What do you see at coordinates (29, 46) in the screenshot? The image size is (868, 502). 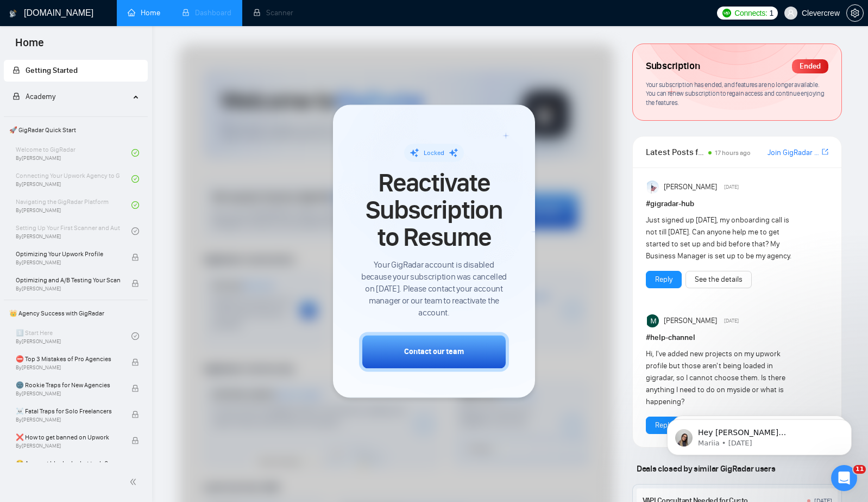 I see `span: Home` at bounding box center [29, 46].